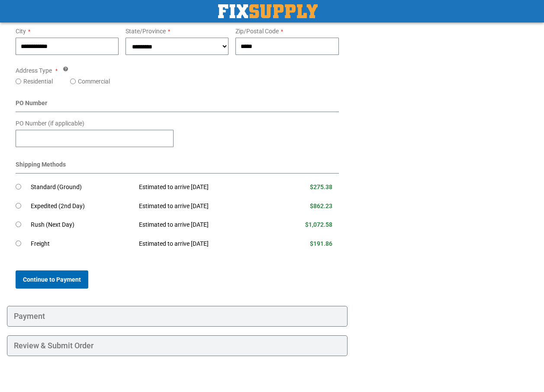  What do you see at coordinates (268, 11) in the screenshot?
I see `img: Fix Industrial Supply` at bounding box center [268, 11].